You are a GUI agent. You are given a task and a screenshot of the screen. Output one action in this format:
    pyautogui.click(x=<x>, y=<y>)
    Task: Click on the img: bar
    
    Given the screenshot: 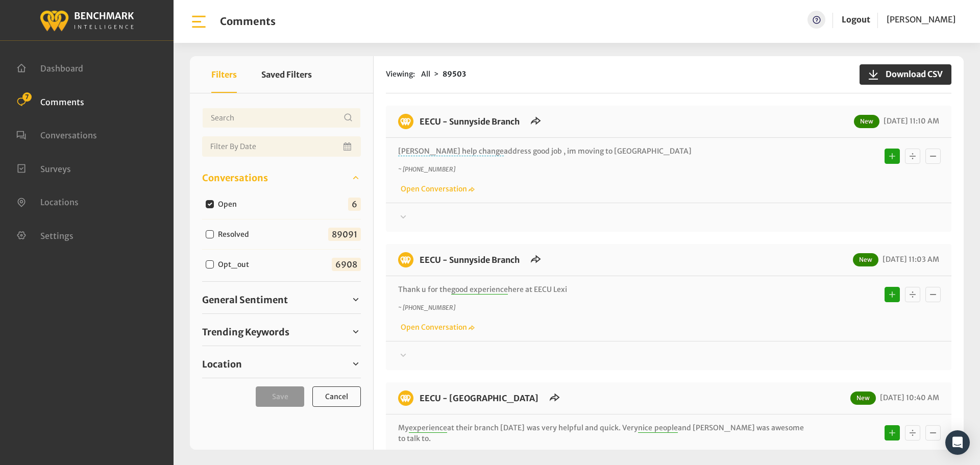 What is the action you would take?
    pyautogui.click(x=199, y=21)
    